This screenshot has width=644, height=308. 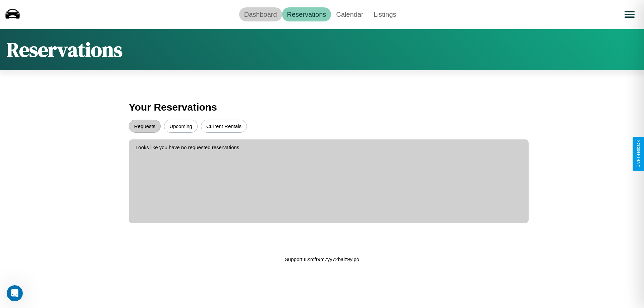 I want to click on button: Requests, so click(x=145, y=126).